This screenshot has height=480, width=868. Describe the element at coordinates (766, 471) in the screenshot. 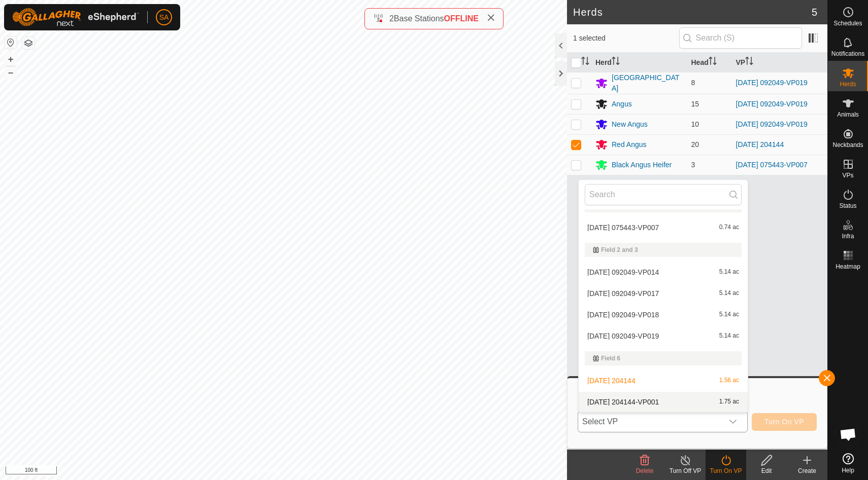

I see `div: Edit` at that location.